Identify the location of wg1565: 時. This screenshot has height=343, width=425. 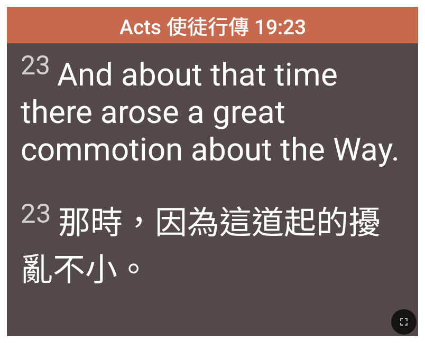
(200, 246).